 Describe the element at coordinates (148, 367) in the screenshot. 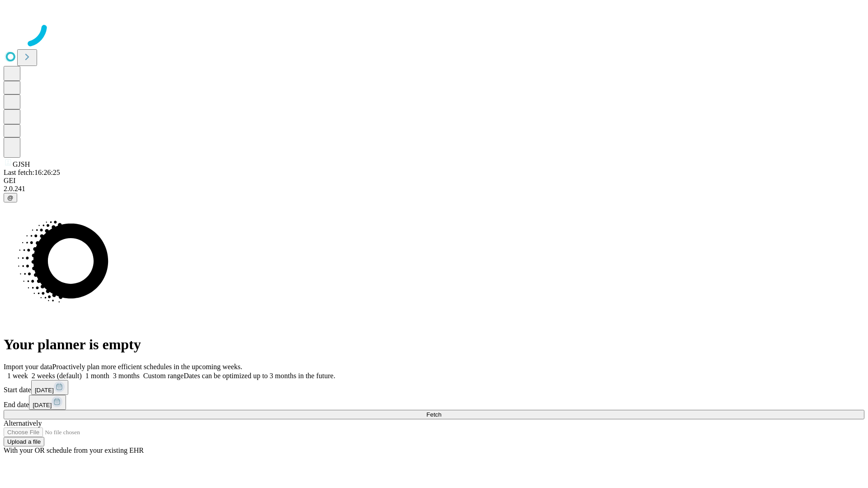

I see `span: Proactively plan more efficient schedules in the upcoming weeks.` at that location.